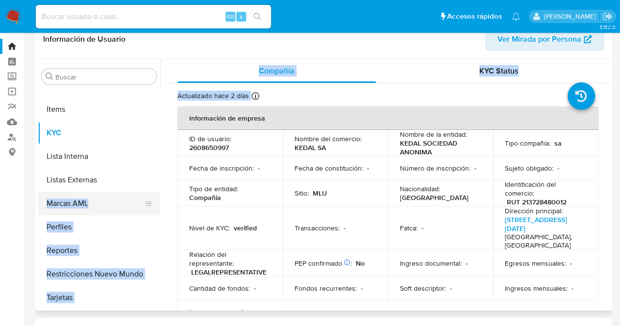 This screenshot has height=326, width=620. What do you see at coordinates (209, 228) in the screenshot?
I see `p: Nivel de KYC :` at bounding box center [209, 228].